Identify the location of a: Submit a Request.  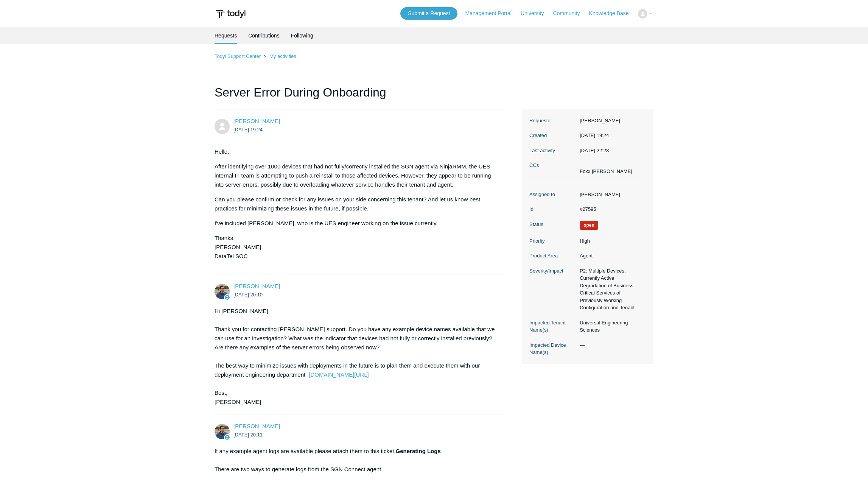
(429, 13).